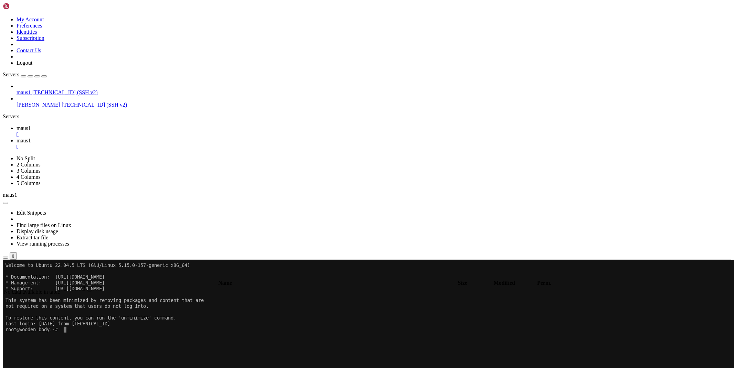 Image resolution: width=734 pixels, height=368 pixels. What do you see at coordinates (324, 46) in the screenshot?
I see `x-row: not required on a system that users do not log into.` at bounding box center [324, 46].